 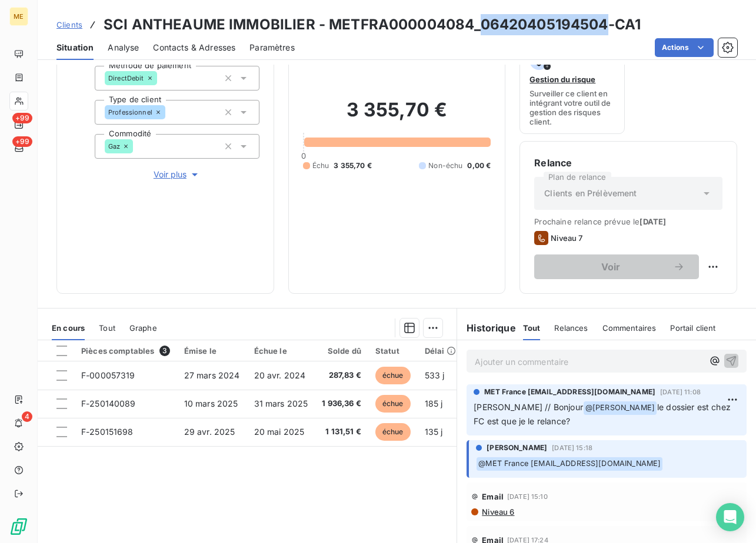 What do you see at coordinates (212, 375) in the screenshot?
I see `span: 27 mars 2024` at bounding box center [212, 375].